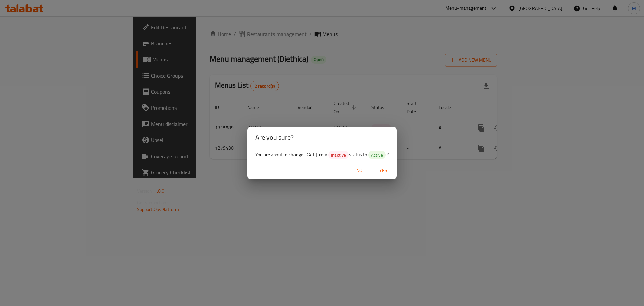  What do you see at coordinates (338, 155) in the screenshot?
I see `div: Inactive` at bounding box center [338, 155].